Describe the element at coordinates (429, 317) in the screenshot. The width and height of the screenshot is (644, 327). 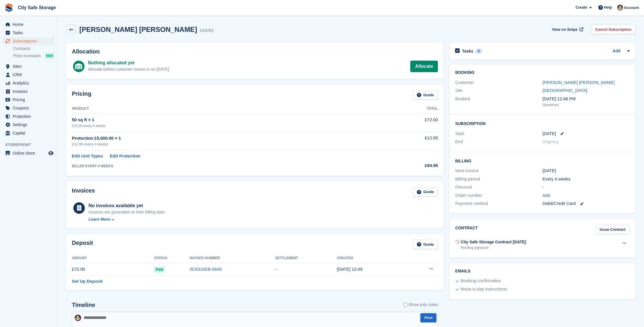
I see `button: Post` at that location.